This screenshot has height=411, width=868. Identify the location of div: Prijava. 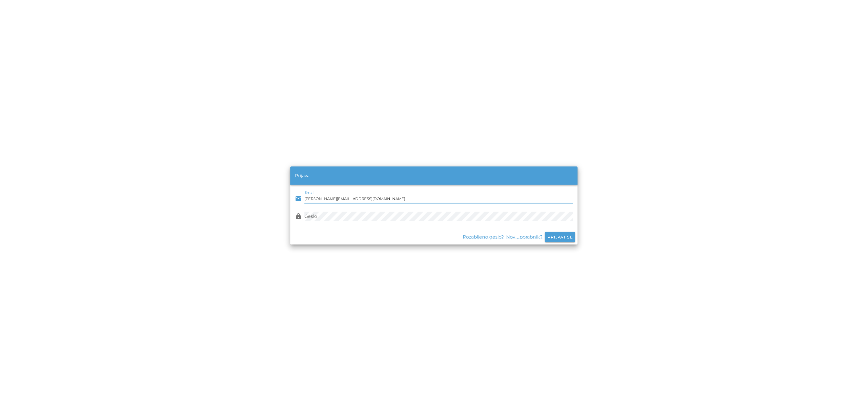
(302, 176).